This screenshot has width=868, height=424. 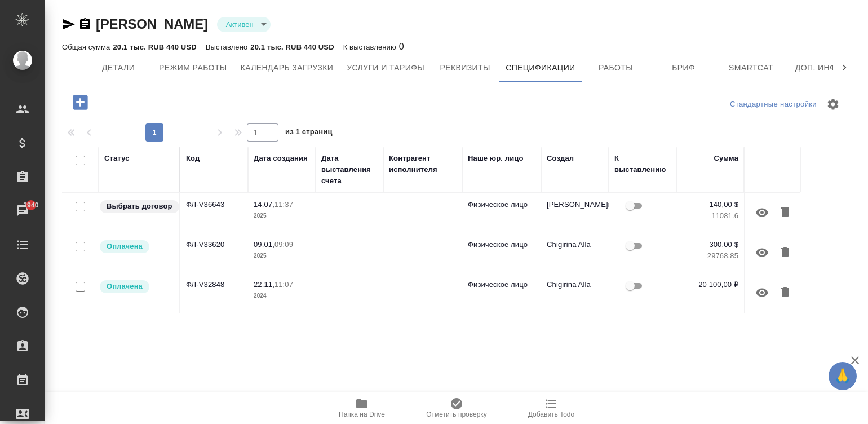 I want to click on p: 20 100,00 ₽, so click(x=710, y=285).